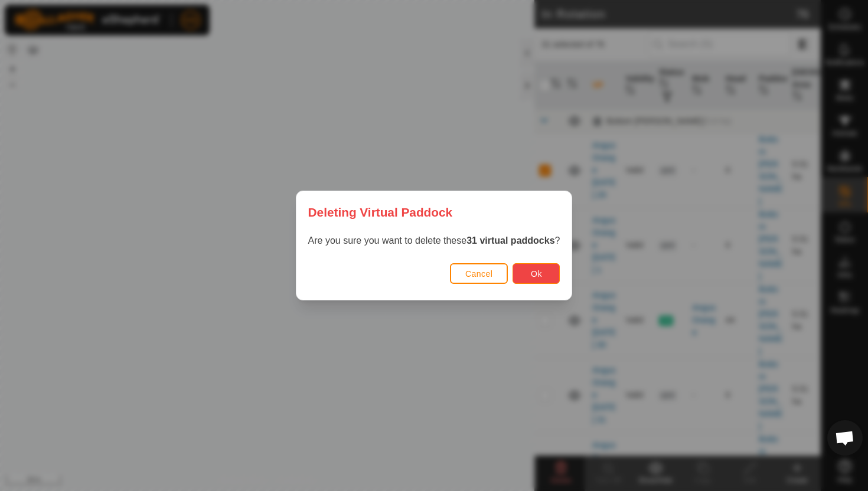 Image resolution: width=868 pixels, height=491 pixels. Describe the element at coordinates (434, 241) in the screenshot. I see `span: Are you sure you want to delete these ?` at that location.